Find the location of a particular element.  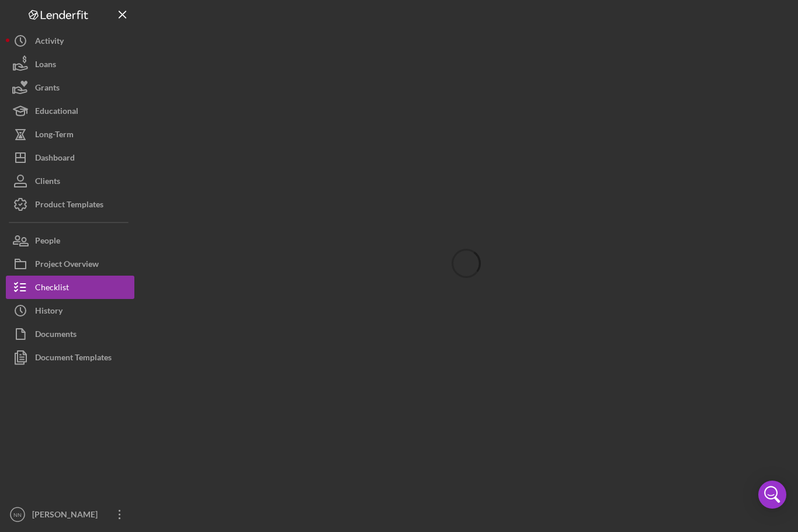

button: Educational is located at coordinates (71, 111).